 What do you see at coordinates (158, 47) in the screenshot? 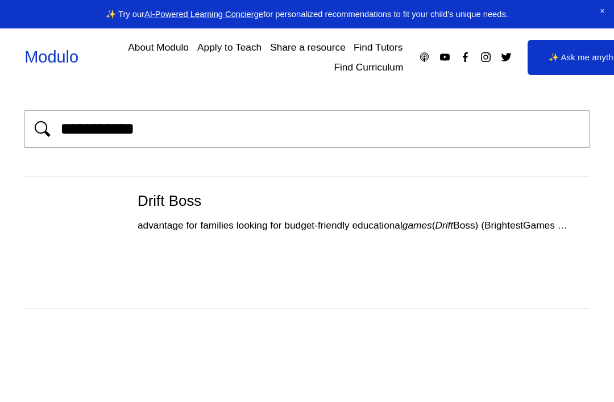
I see `a: About Modulo` at bounding box center [158, 47].